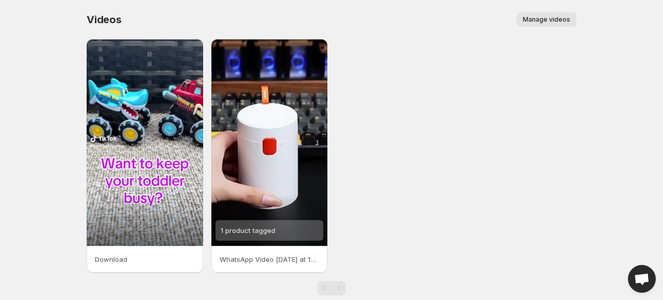 This screenshot has width=663, height=300. What do you see at coordinates (546, 20) in the screenshot?
I see `span: Manage videos` at bounding box center [546, 20].